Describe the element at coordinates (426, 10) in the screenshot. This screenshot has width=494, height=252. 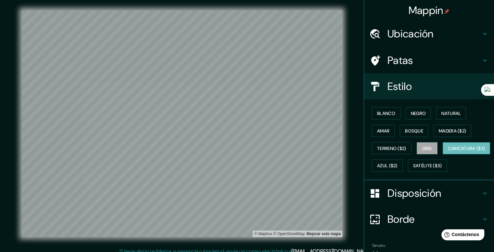
I see `font: Mappin` at that location.